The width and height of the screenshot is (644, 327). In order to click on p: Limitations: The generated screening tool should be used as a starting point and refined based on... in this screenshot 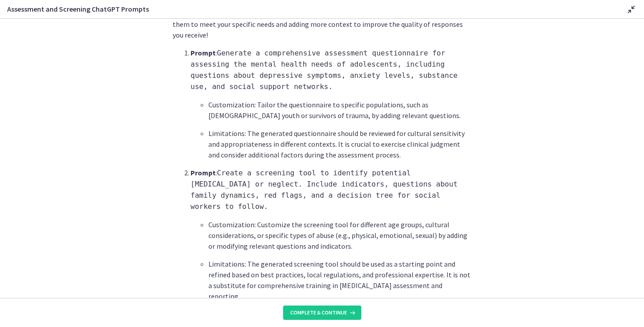, I will do `click(340, 280)`.